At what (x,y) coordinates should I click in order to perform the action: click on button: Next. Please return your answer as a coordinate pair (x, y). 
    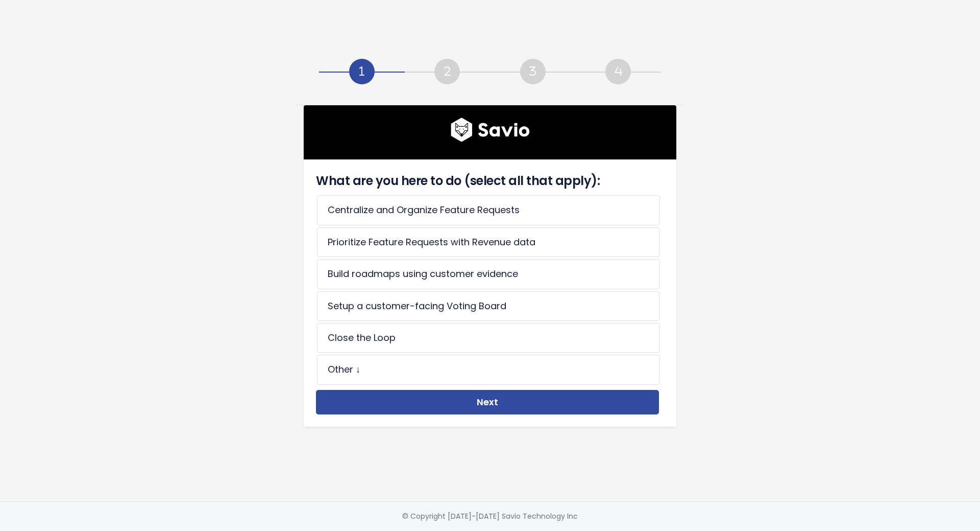
    Looking at the image, I should click on (488, 402).